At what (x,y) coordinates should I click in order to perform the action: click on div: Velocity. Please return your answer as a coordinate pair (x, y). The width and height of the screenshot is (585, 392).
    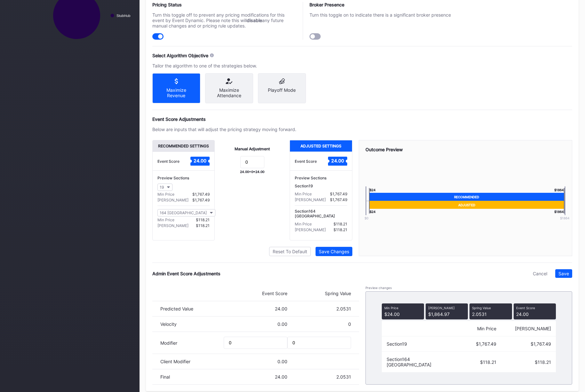
    Looking at the image, I should click on (192, 324).